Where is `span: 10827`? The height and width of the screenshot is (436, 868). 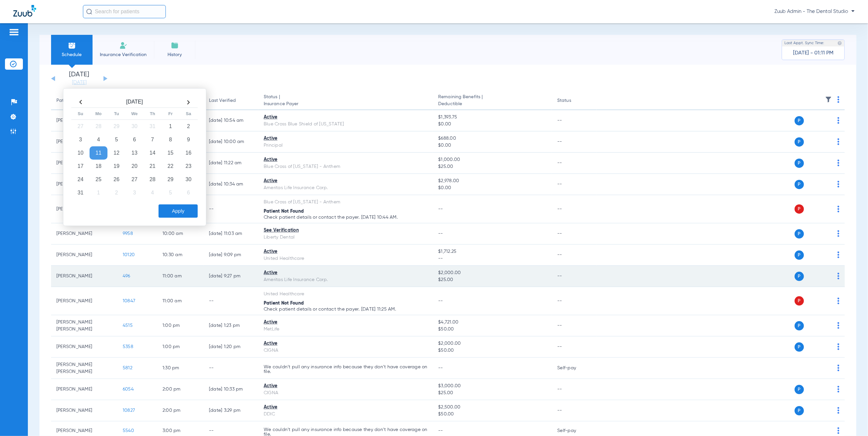
span: 10827 is located at coordinates (129, 410).